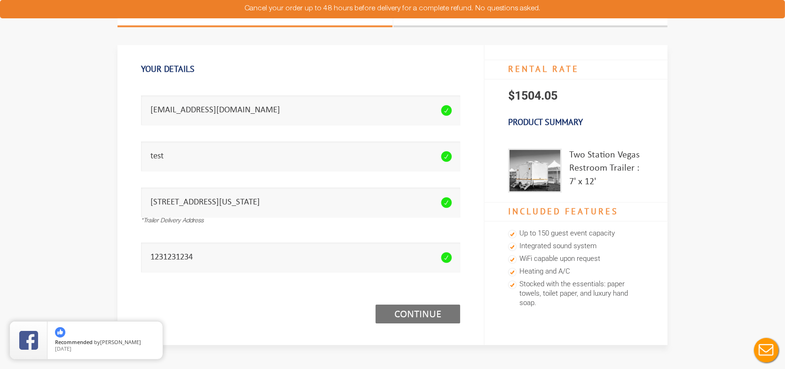  I want to click on h1: Your Details, so click(300, 69).